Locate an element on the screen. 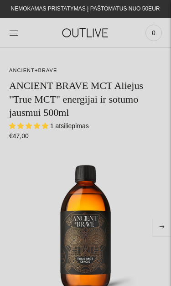 The width and height of the screenshot is (171, 286). a: 0 is located at coordinates (154, 33).